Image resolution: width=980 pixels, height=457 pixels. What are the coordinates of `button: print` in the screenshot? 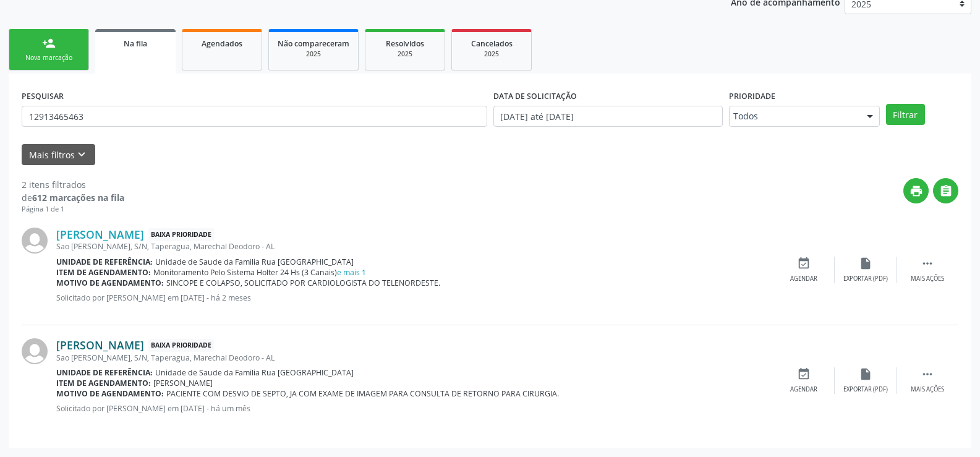 It's located at (916, 191).